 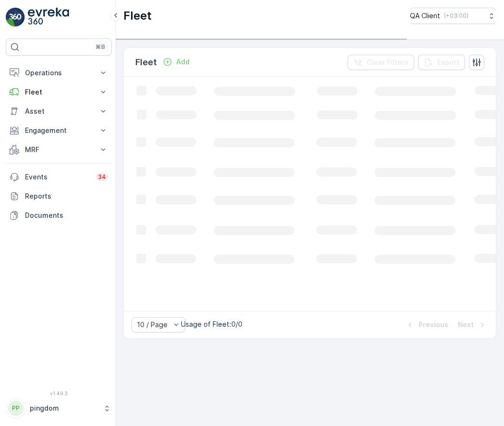 What do you see at coordinates (58, 177) in the screenshot?
I see `p: Events` at bounding box center [58, 177].